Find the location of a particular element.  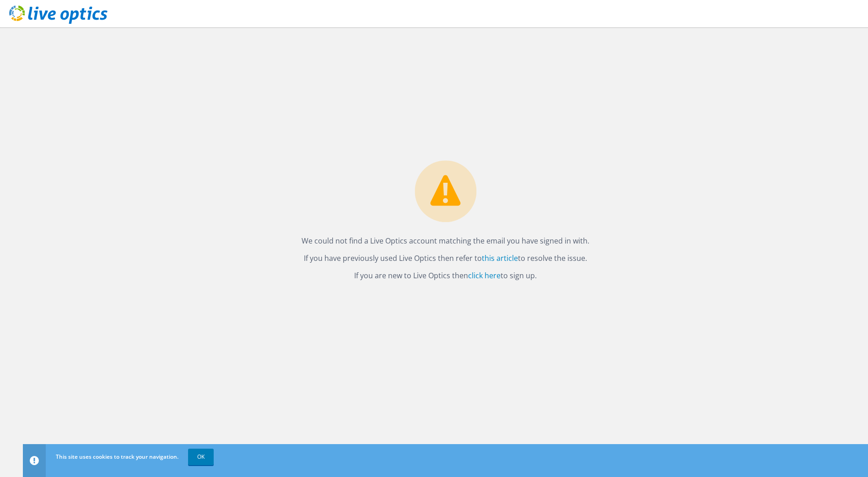

p: If you are new to Live Optics then to sign up. is located at coordinates (445, 275).